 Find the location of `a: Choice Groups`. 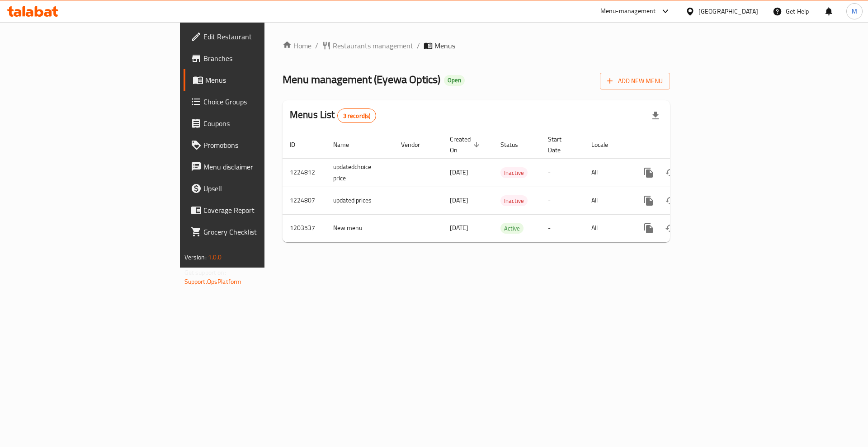

a: Choice Groups is located at coordinates (254, 102).